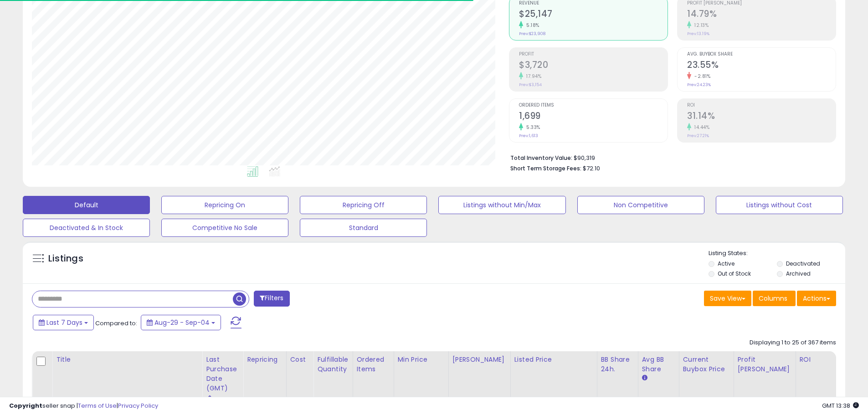 This screenshot has width=868, height=415. Describe the element at coordinates (591, 168) in the screenshot. I see `span: $72.10` at that location.